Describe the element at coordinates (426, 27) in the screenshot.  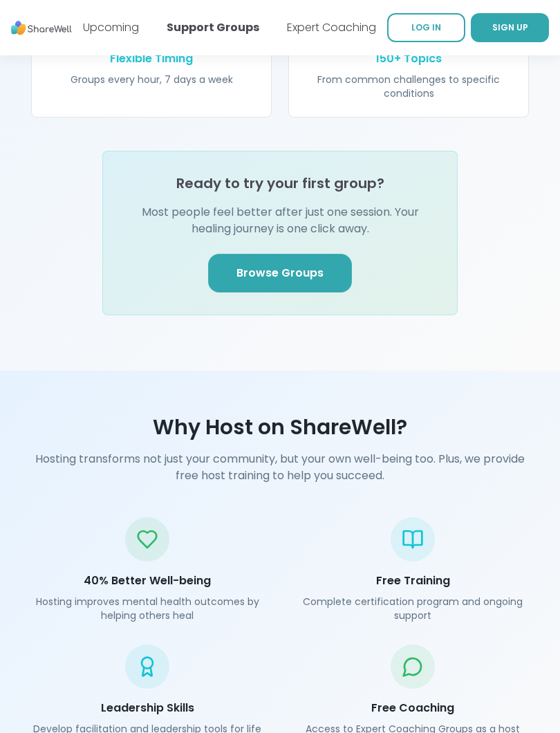
I see `a: LOG IN` at that location.